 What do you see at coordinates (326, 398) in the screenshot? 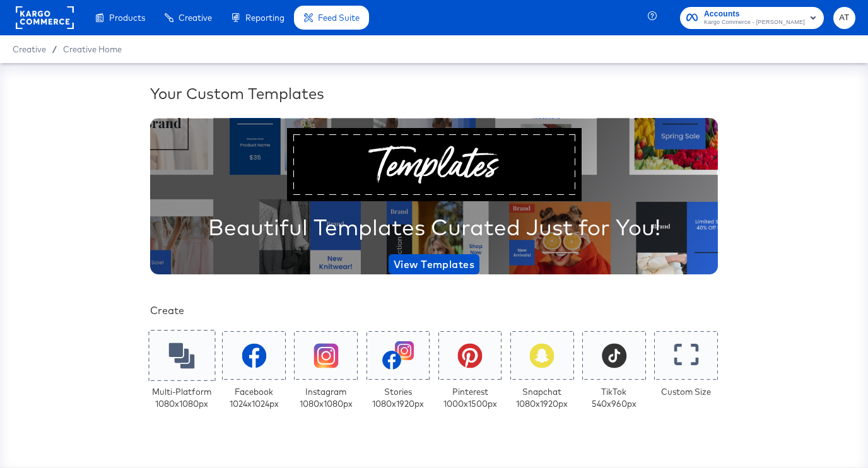
I see `div: Instagram 1080 x 1080 px` at bounding box center [326, 398].